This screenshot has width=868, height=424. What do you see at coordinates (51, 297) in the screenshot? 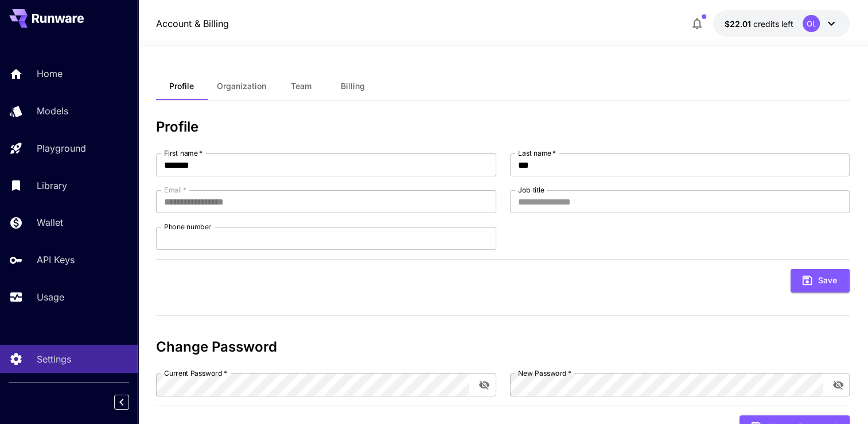
I see `p: Usage` at bounding box center [51, 297].